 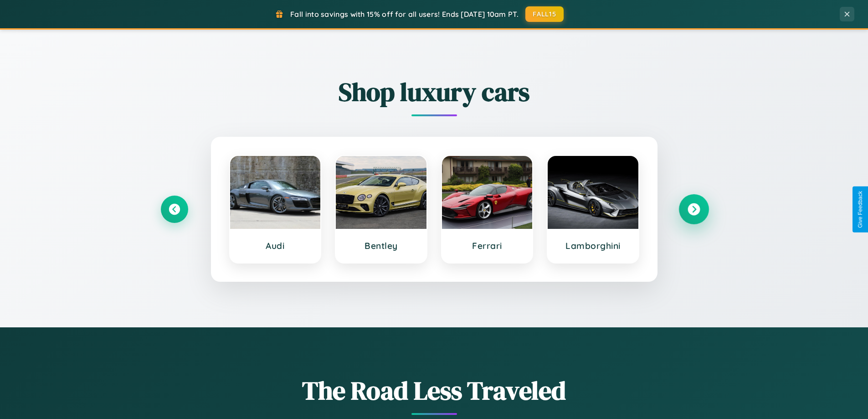 What do you see at coordinates (434, 391) in the screenshot?
I see `h1: The Road Less Traveled` at bounding box center [434, 391].